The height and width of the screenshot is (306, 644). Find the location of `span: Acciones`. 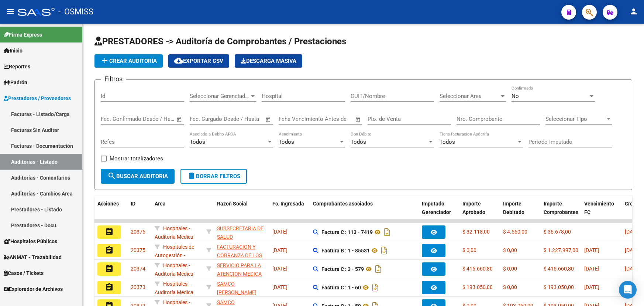

span: Acciones is located at coordinates (108, 204).